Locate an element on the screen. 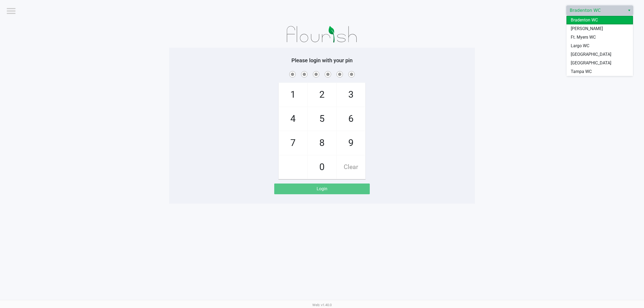 The image size is (644, 308). span: 8 is located at coordinates (322, 143).